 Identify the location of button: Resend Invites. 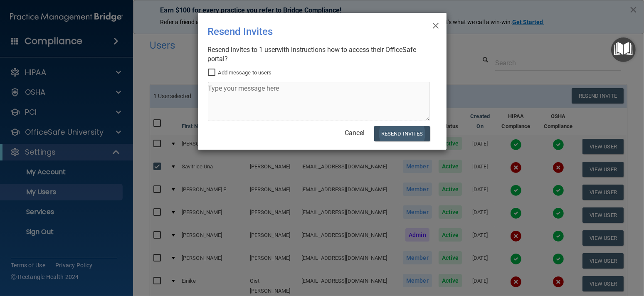
(402, 133).